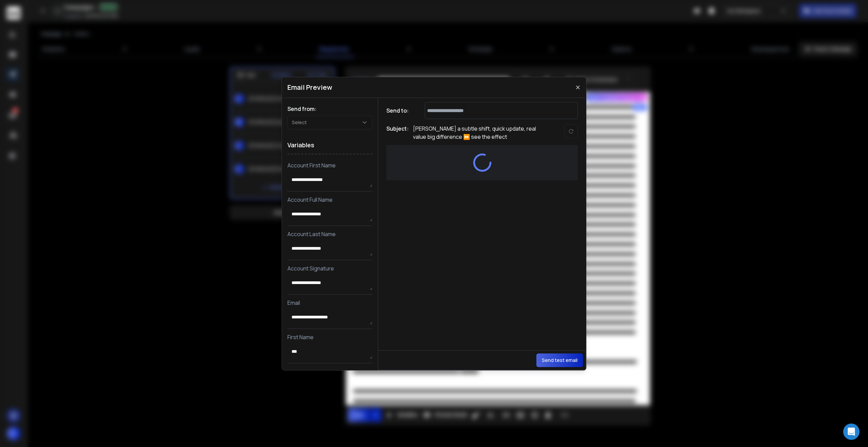 The height and width of the screenshot is (447, 868). Describe the element at coordinates (330, 145) in the screenshot. I see `h1: Variables` at that location.